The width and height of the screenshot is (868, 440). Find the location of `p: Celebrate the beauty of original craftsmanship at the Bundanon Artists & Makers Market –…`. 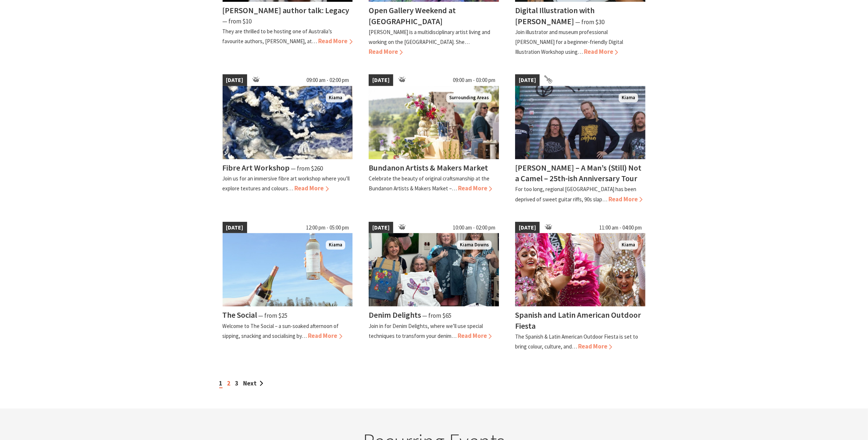

p: Celebrate the beauty of original craftsmanship at the Bundanon Artists & Makers Market –… is located at coordinates (429, 183).